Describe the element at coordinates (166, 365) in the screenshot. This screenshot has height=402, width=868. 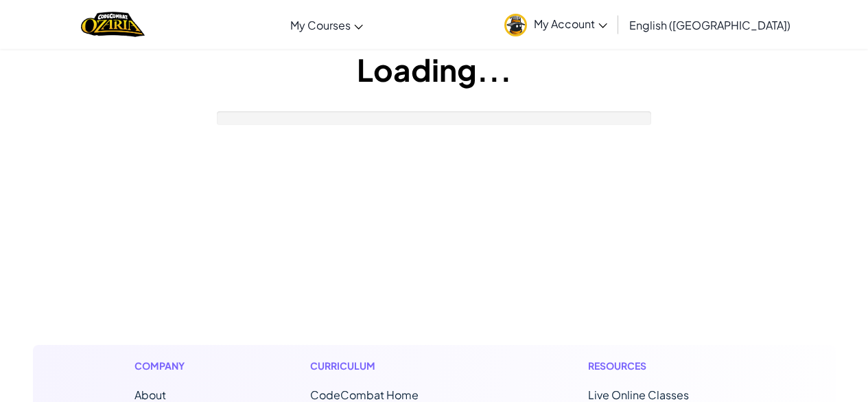
I see `h1: Company` at that location.